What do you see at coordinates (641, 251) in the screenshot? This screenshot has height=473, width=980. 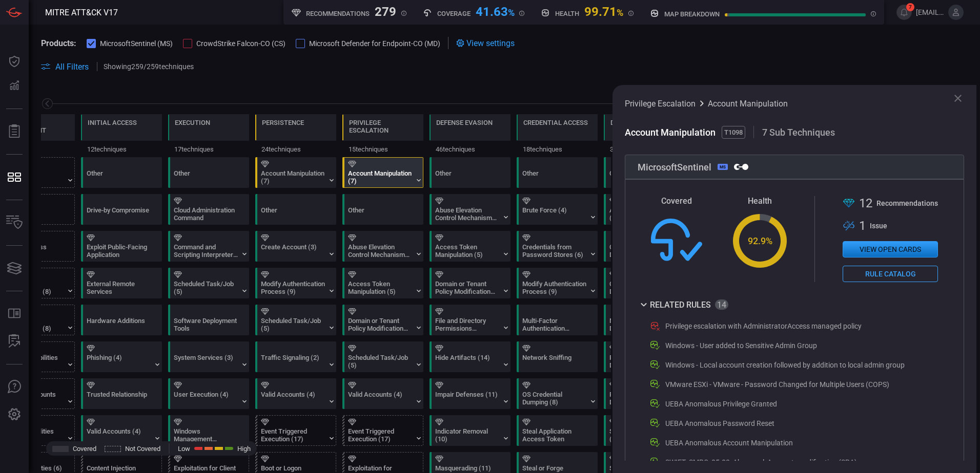 I see `div: Cloud Service Dashboard` at bounding box center [641, 251].